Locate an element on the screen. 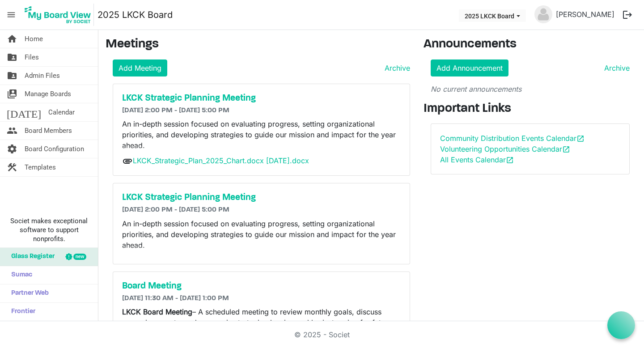 Image resolution: width=644 pixels, height=348 pixels. div: new is located at coordinates (79, 257).